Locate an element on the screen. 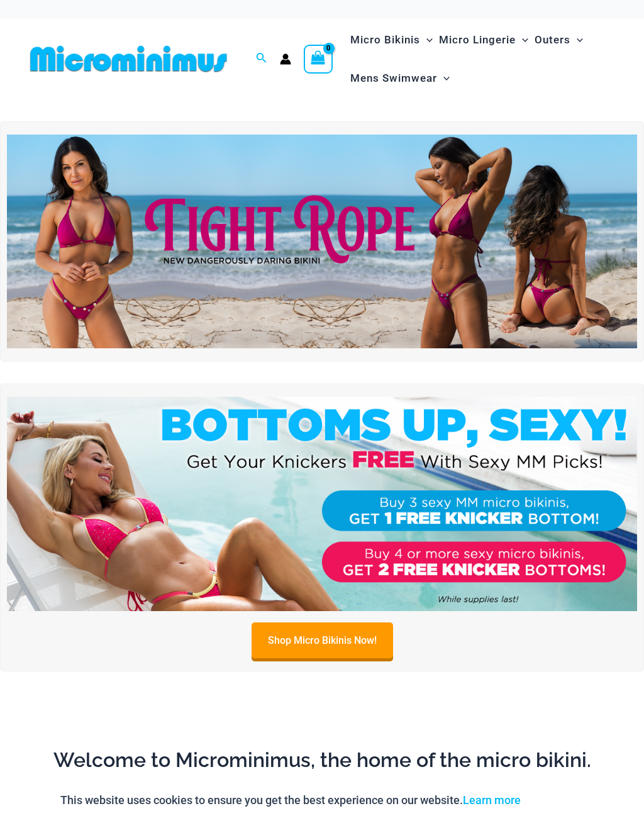 This screenshot has width=644, height=828. img: MM SHOP LOGO FLAT is located at coordinates (128, 58).